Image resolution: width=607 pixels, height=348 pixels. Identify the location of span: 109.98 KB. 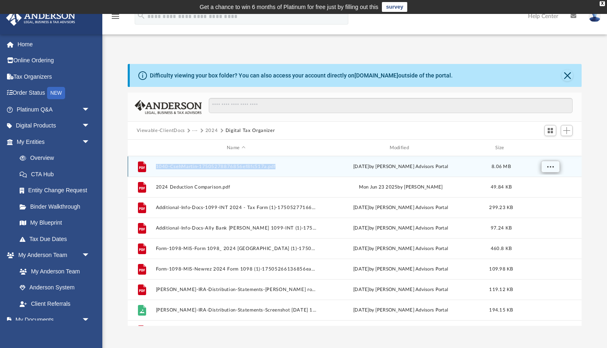
(501, 269).